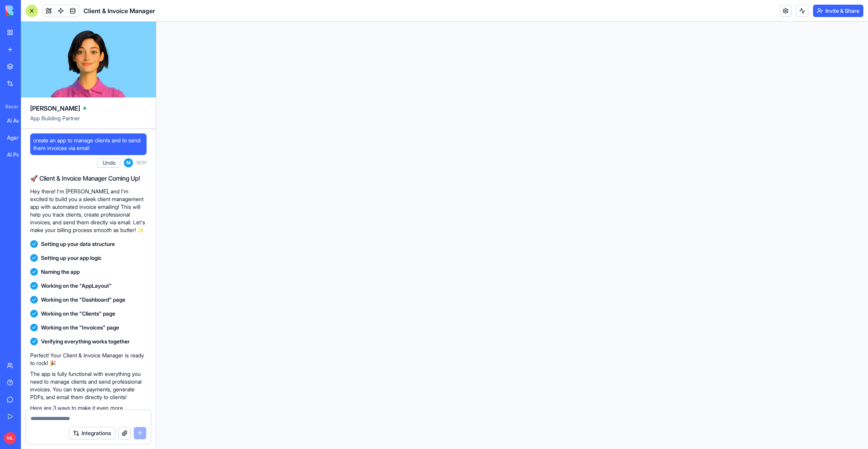 The width and height of the screenshot is (868, 449). I want to click on span: Working on the "Invoices" page, so click(80, 328).